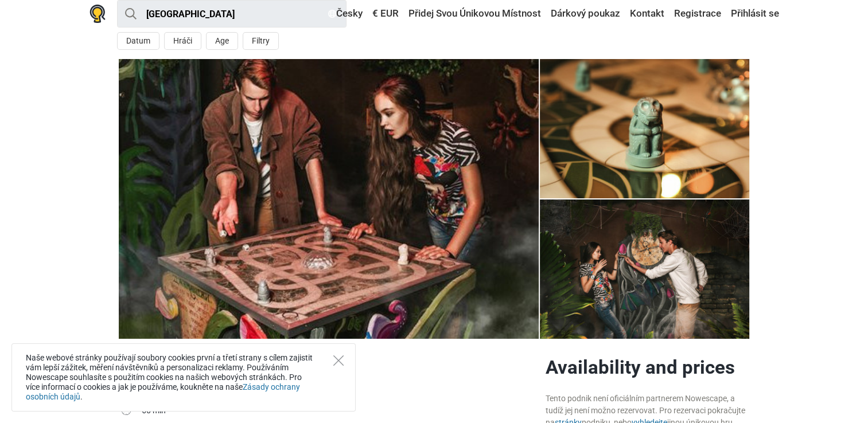  Describe the element at coordinates (98, 13) in the screenshot. I see `img: Nowescape logo` at that location.